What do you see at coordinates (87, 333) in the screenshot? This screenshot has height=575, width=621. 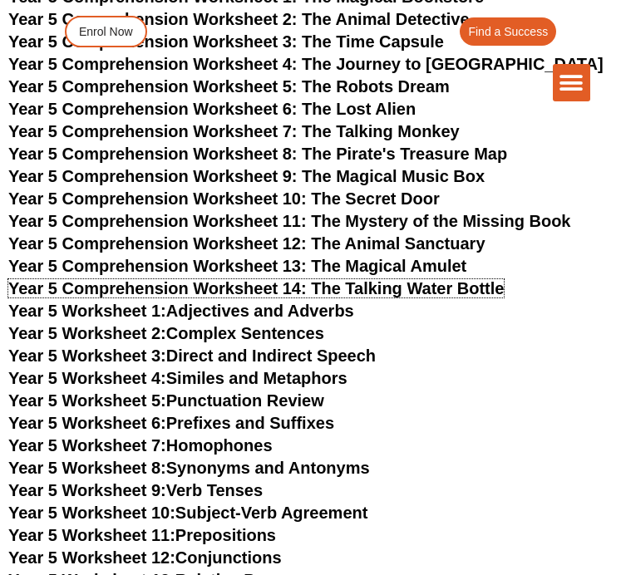 I see `span: Year 5 Worksheet 2:` at bounding box center [87, 333].